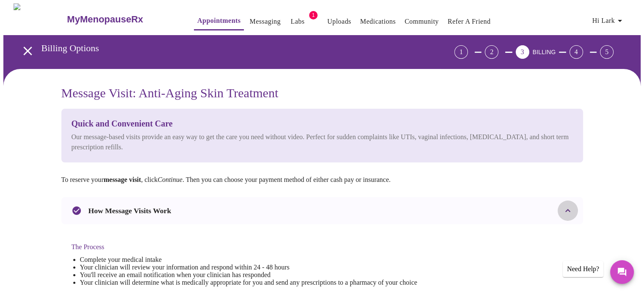  I want to click on h3: Quick and Convenient Care, so click(322, 124).